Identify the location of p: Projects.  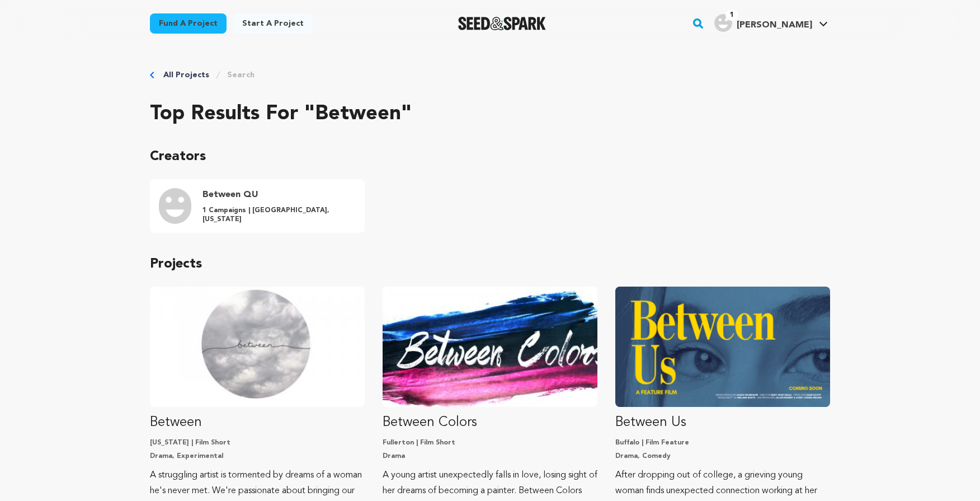
(490, 264).